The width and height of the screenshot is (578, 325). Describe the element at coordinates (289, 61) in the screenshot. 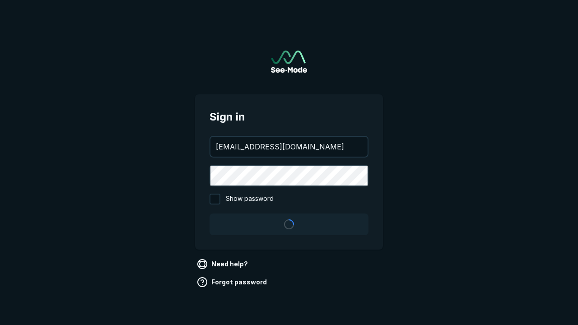

I see `img: See-Mode Logo` at that location.